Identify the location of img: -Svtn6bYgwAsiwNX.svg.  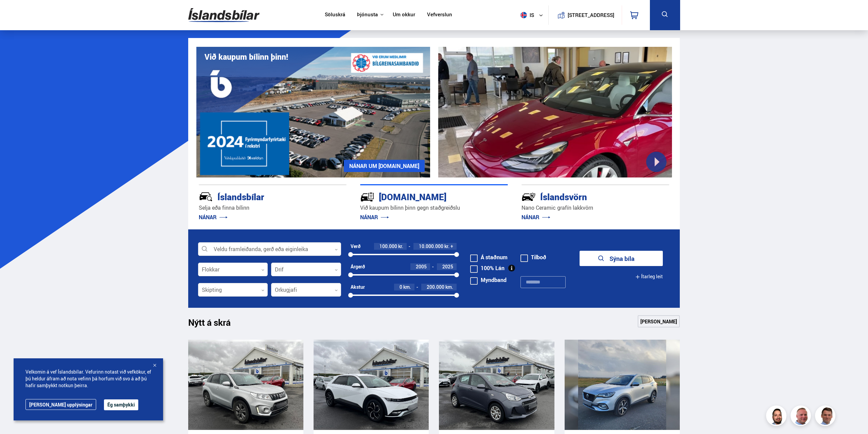
(529, 197).